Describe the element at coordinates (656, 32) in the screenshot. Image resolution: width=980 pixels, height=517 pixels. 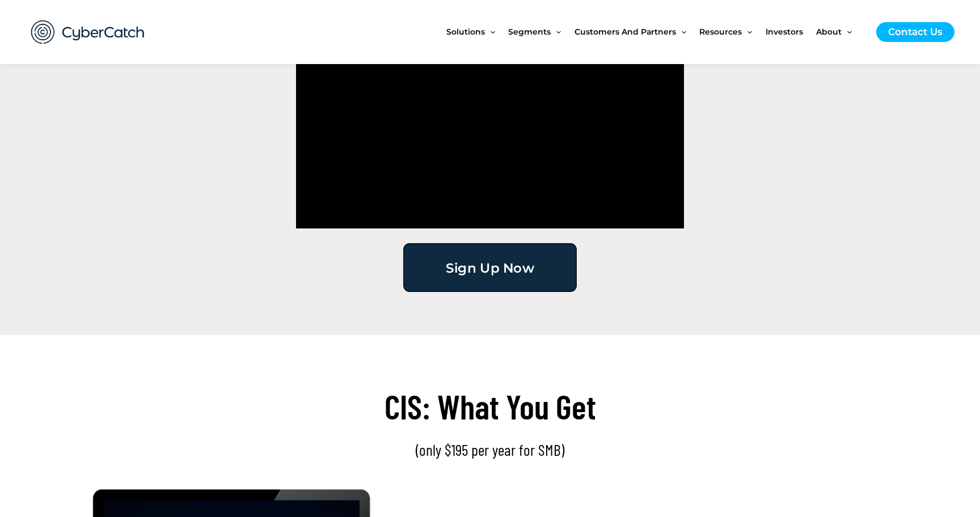
I see `nav: Site Navigation: New Main Menu` at that location.